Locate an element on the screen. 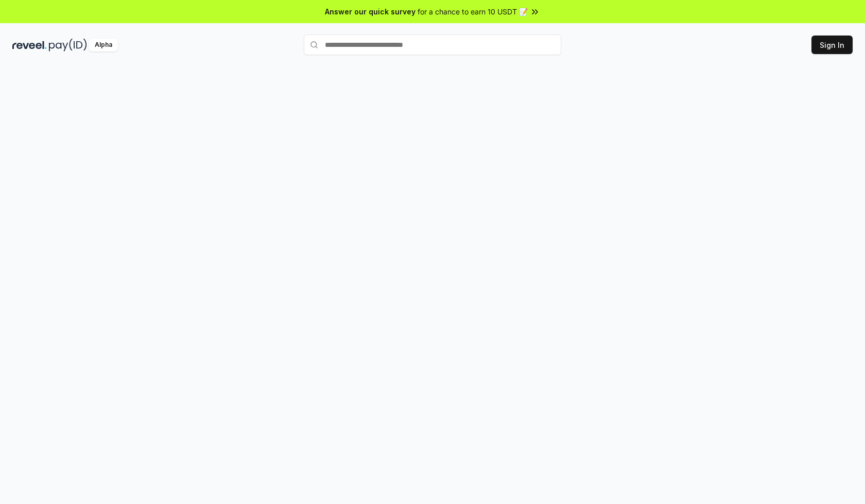  button: Sign In is located at coordinates (832, 45).